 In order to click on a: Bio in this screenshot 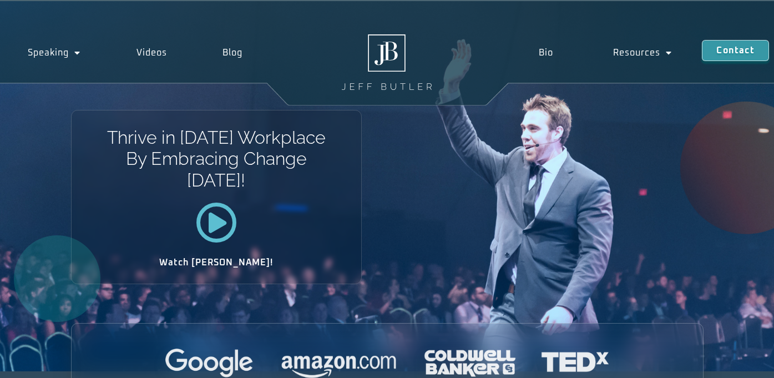, I will do `click(546, 53)`.